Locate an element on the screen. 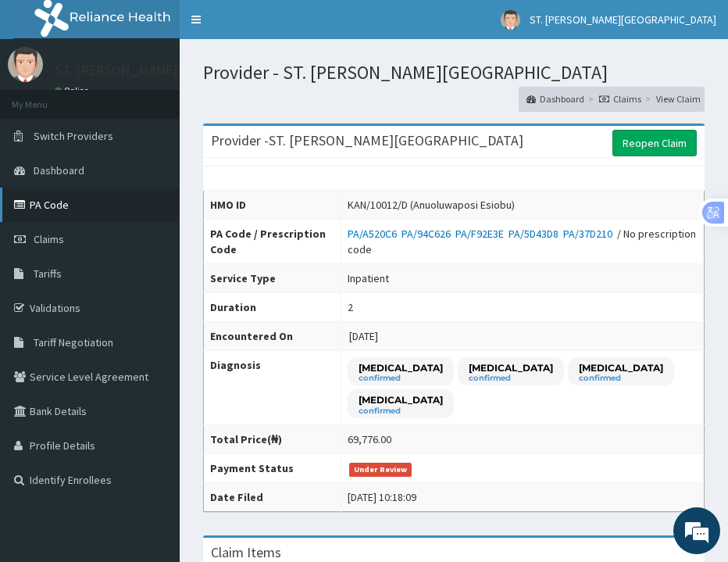  th: Duration is located at coordinates (273, 306).